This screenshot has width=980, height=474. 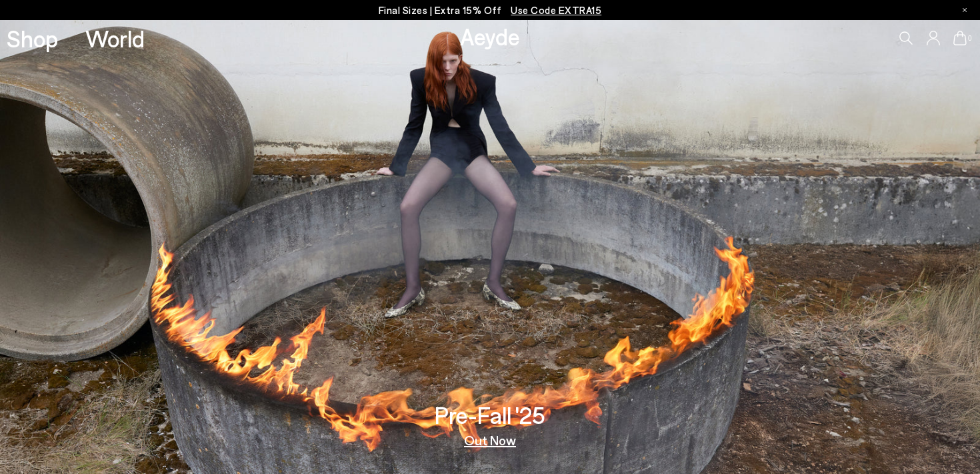 I want to click on a: Shop, so click(x=32, y=38).